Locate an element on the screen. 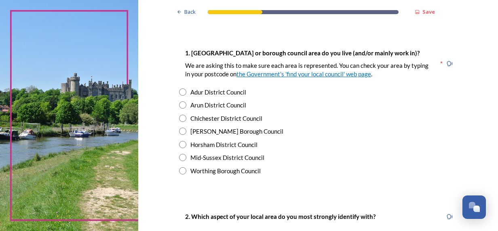 This screenshot has width=498, height=231. strong: 2. Which aspect of your local area do you most strongly identify with? is located at coordinates (280, 217).